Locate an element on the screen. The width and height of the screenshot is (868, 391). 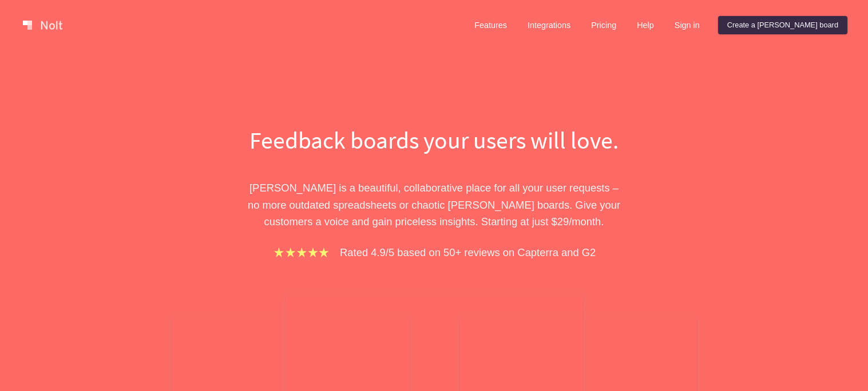
p: Rated 4.9/5 based on 50+ reviews on Capterra and G2 is located at coordinates (467, 252).